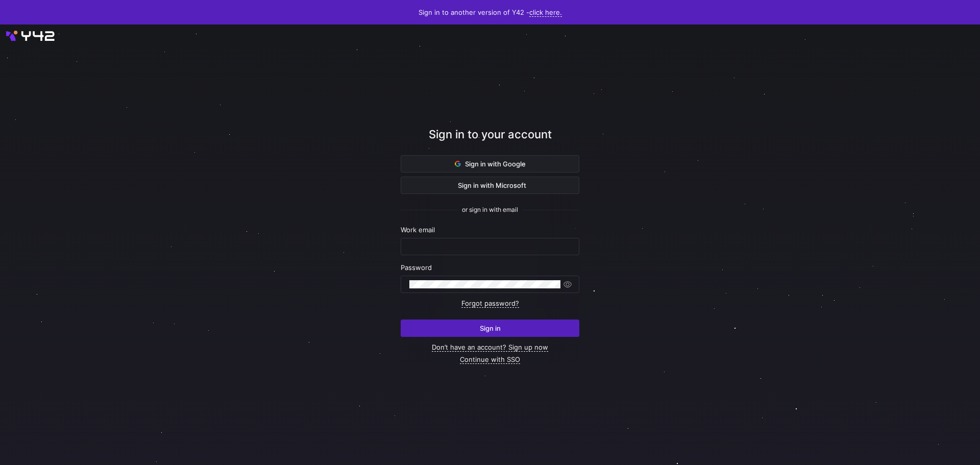 The width and height of the screenshot is (980, 465). I want to click on span: Sign in, so click(490, 328).